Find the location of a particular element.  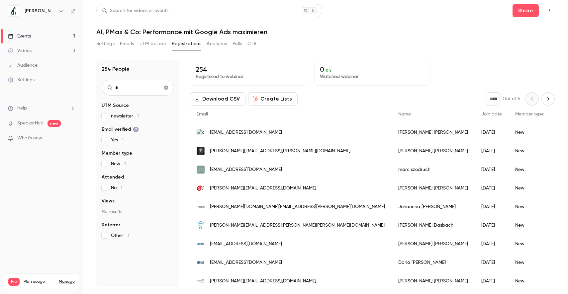

img: diamant-software.de is located at coordinates (201, 281).